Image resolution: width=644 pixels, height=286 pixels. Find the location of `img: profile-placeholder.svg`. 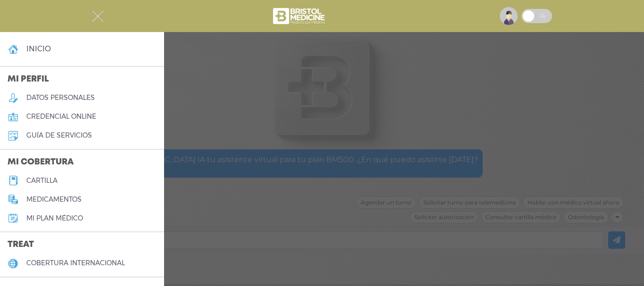

img: profile-placeholder.svg is located at coordinates (509, 16).